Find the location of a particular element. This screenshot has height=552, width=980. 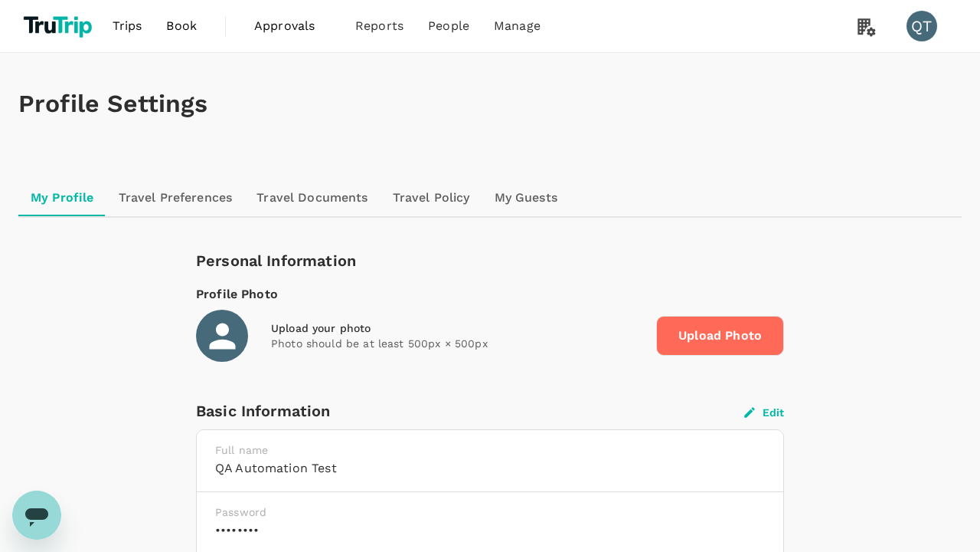

span: Trips is located at coordinates (127, 26).